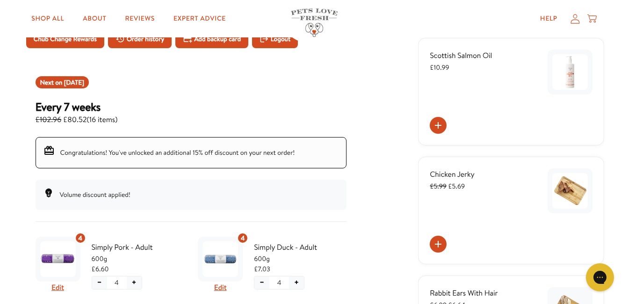 The height and width of the screenshot is (304, 628). I want to click on s: £102.96, so click(49, 120).